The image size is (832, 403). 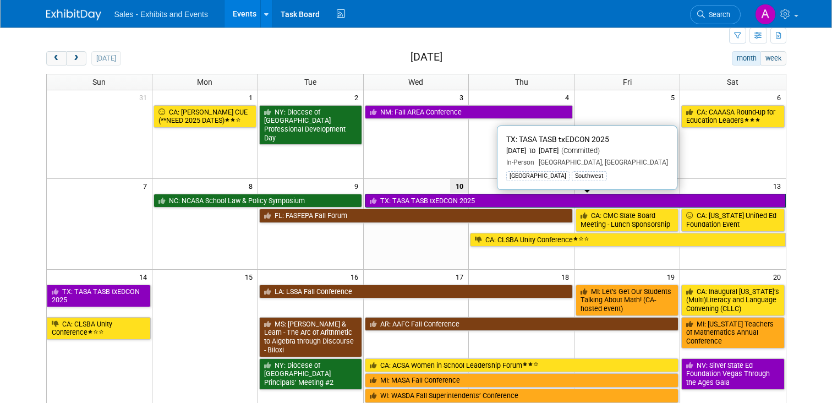 What do you see at coordinates (205, 82) in the screenshot?
I see `span: Mon` at bounding box center [205, 82].